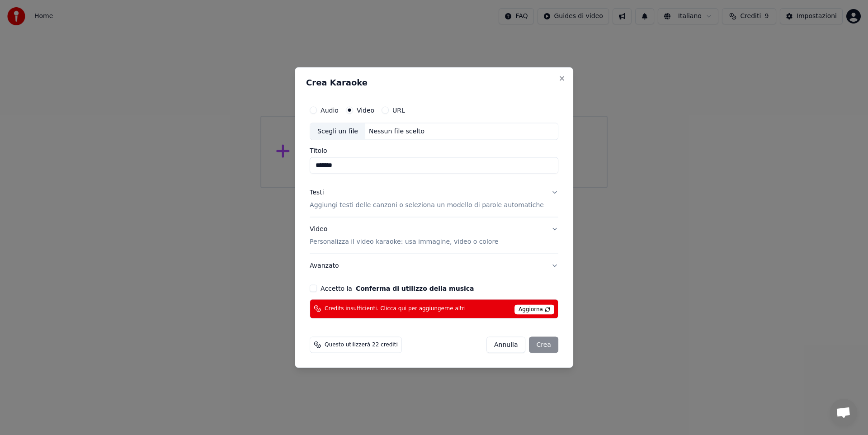  I want to click on button: Annulla, so click(506, 345).